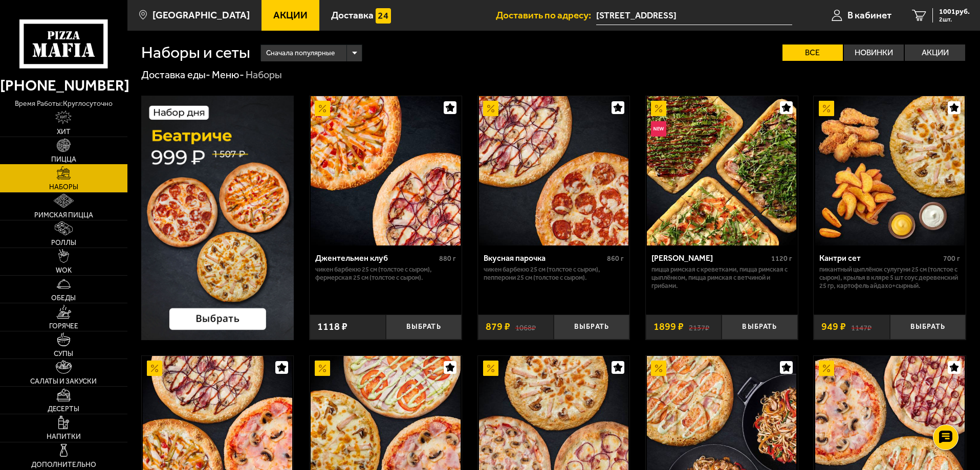 The image size is (980, 470). What do you see at coordinates (228, 75) in the screenshot?
I see `a: Меню-` at bounding box center [228, 75].